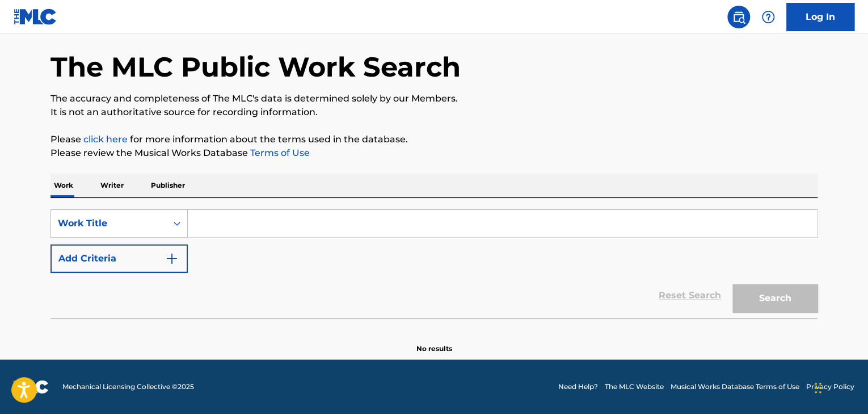  Describe the element at coordinates (634, 387) in the screenshot. I see `a: The MLC Website` at that location.